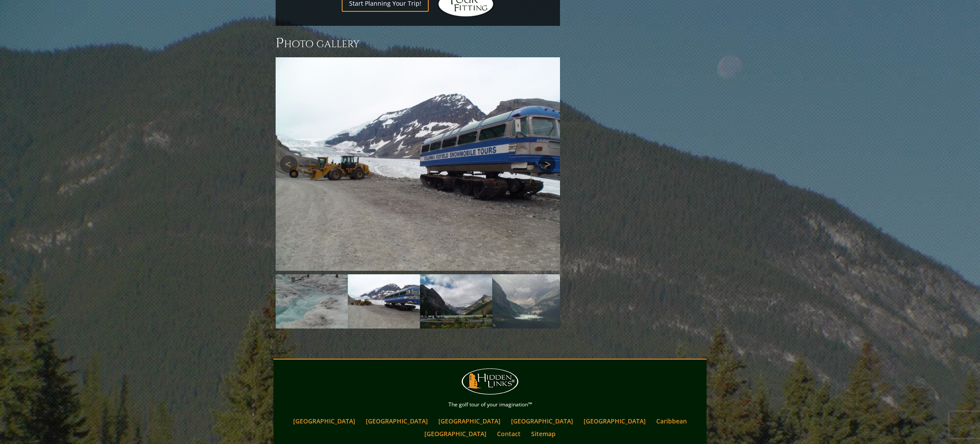 The width and height of the screenshot is (980, 444). What do you see at coordinates (543, 433) in the screenshot?
I see `a: Sitemap` at bounding box center [543, 433].